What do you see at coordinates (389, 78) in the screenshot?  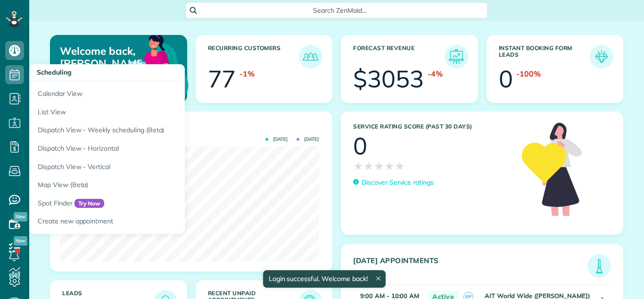 I see `div: $3053` at bounding box center [389, 78].